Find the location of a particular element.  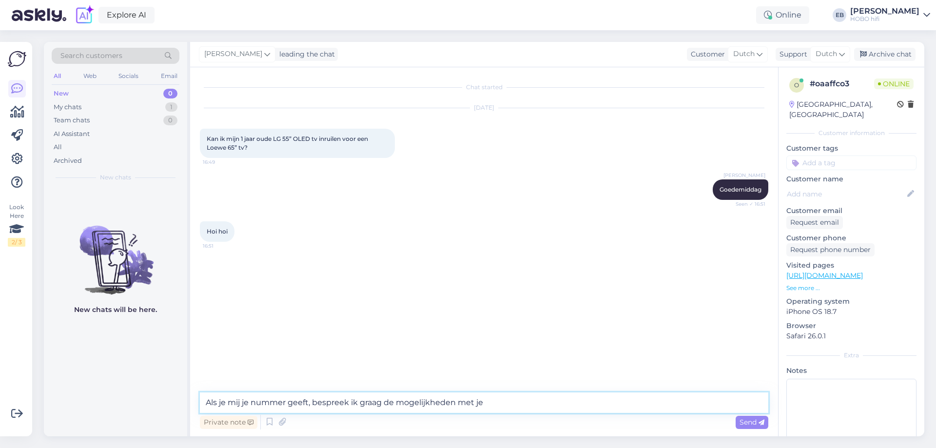

div: leading the chat is located at coordinates (305, 54).